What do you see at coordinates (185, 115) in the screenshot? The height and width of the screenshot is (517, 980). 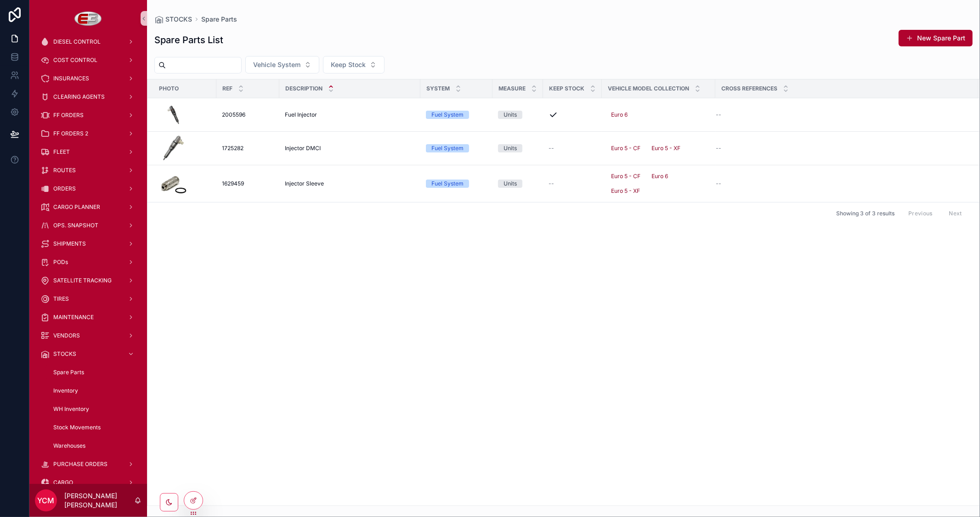 I see `a: Injector.jpg` at bounding box center [185, 115].